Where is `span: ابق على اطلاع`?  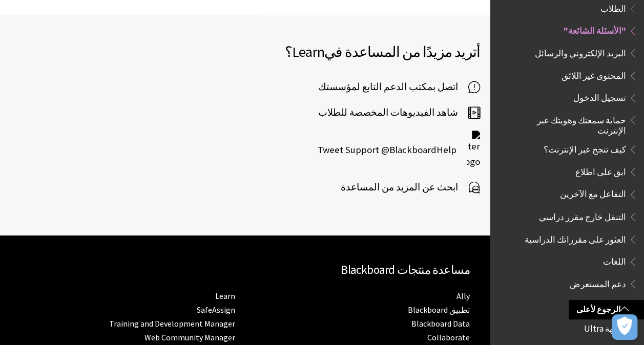 span: ابق على اطلاع is located at coordinates (600, 170).